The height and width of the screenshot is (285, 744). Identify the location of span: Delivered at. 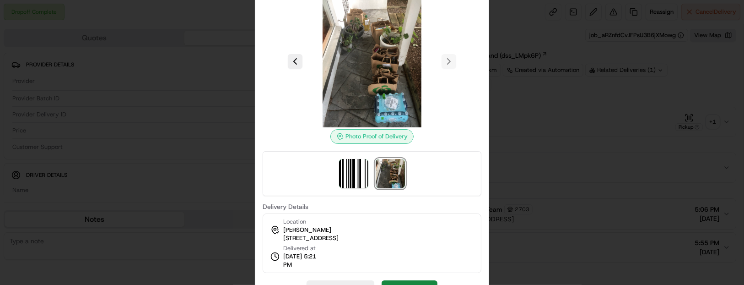
(304, 248).